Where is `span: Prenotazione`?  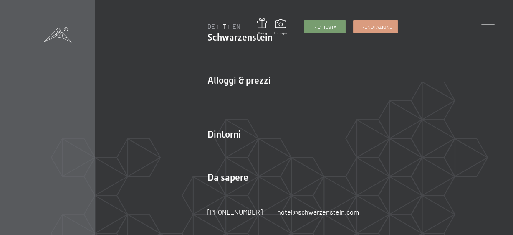 span: Prenotazione is located at coordinates (375, 27).